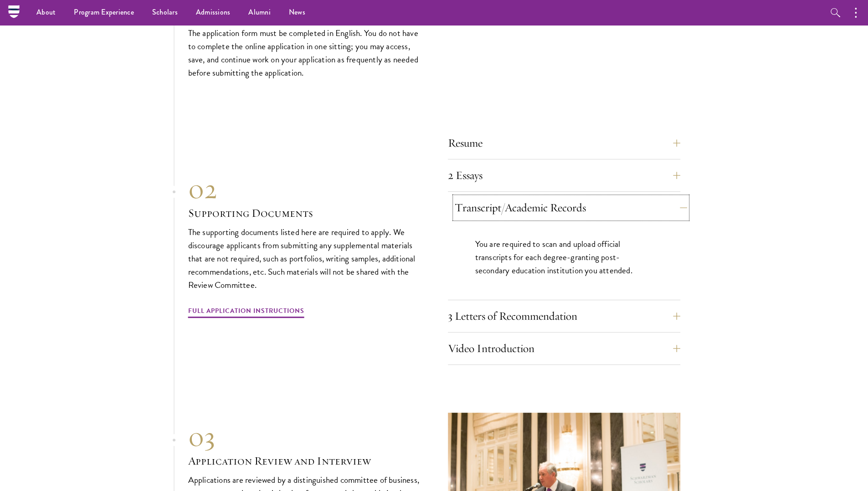 Image resolution: width=868 pixels, height=491 pixels. I want to click on button: 2 Essays, so click(564, 176).